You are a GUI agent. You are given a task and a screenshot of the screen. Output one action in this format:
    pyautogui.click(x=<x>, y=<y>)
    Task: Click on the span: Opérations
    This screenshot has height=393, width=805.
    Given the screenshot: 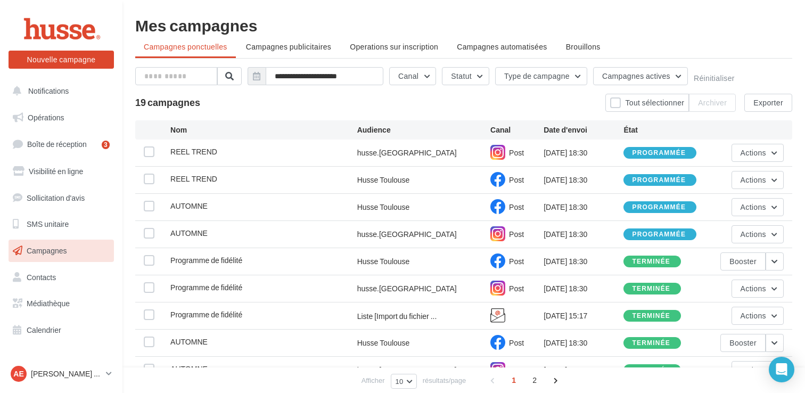 What is the action you would take?
    pyautogui.click(x=46, y=117)
    